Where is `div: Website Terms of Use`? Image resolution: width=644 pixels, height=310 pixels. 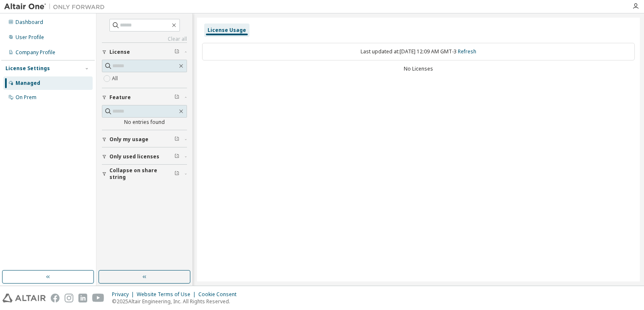 div: Website Terms of Use is located at coordinates (167, 294).